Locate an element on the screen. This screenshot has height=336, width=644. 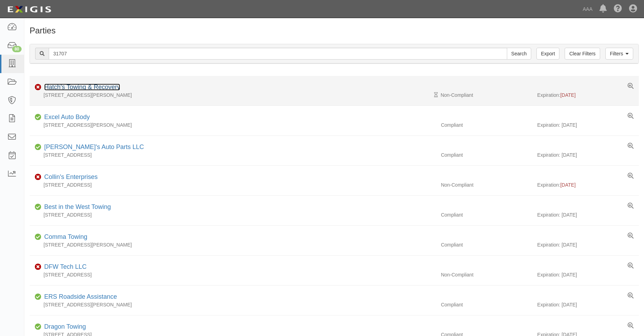
a: Clear Filters is located at coordinates (582, 54).